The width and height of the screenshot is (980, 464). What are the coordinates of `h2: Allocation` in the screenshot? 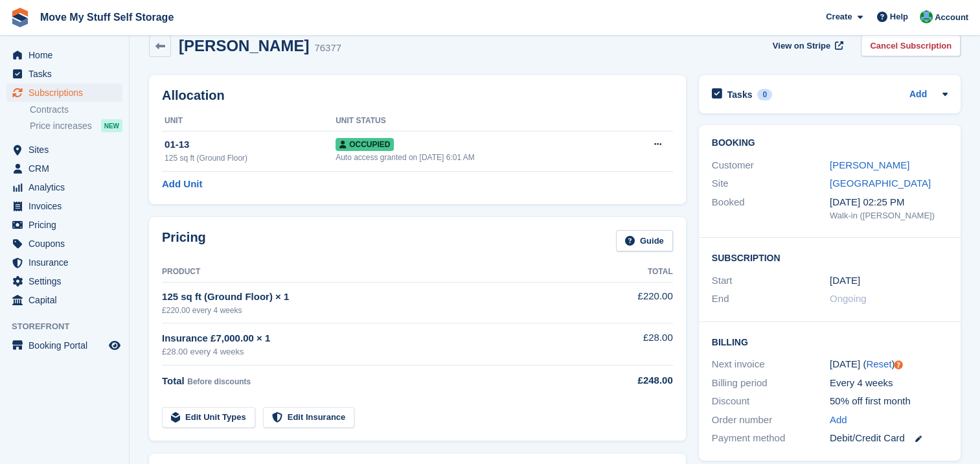 It's located at (417, 95).